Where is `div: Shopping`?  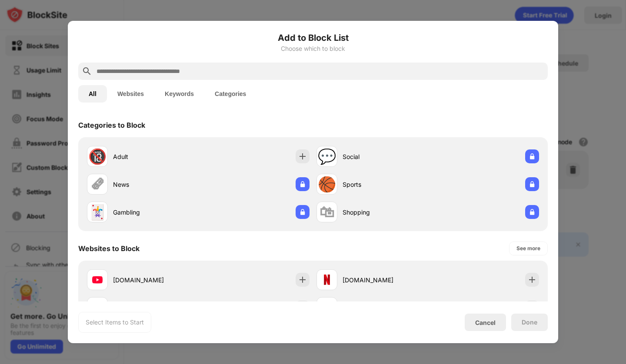 div: Shopping is located at coordinates (385, 212).